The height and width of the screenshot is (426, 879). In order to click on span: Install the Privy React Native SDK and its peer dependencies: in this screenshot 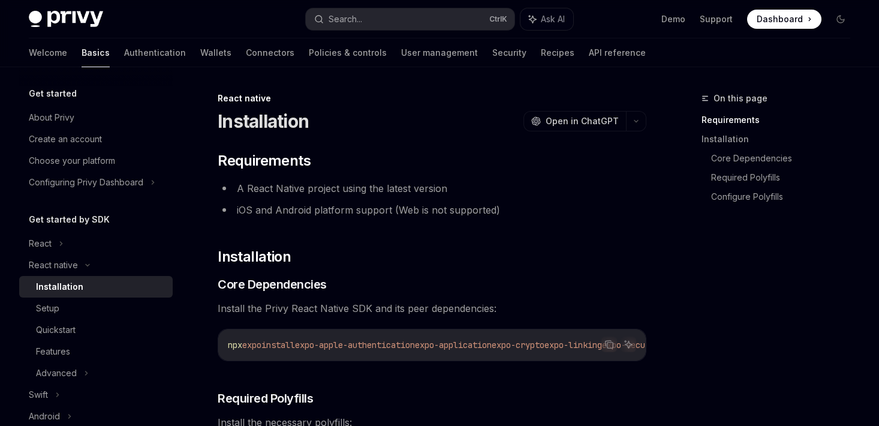, I will do `click(432, 308)`.